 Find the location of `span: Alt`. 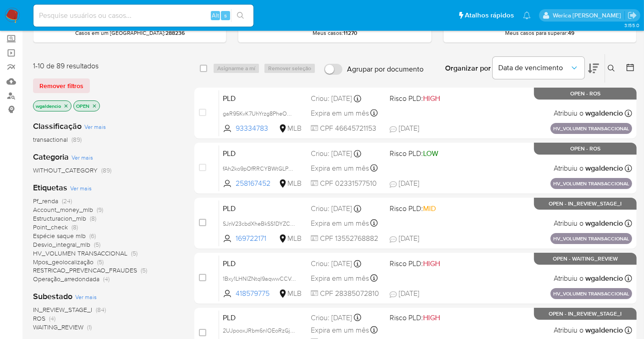

span: Alt is located at coordinates (215, 15).